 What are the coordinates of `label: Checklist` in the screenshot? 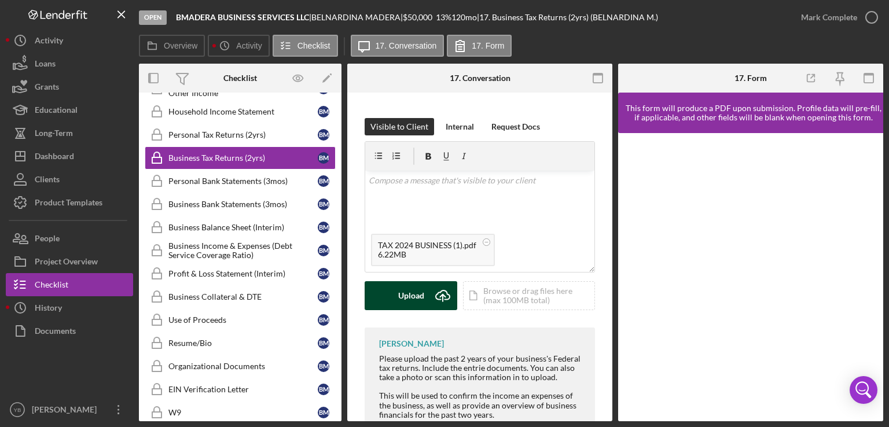 It's located at (314, 46).